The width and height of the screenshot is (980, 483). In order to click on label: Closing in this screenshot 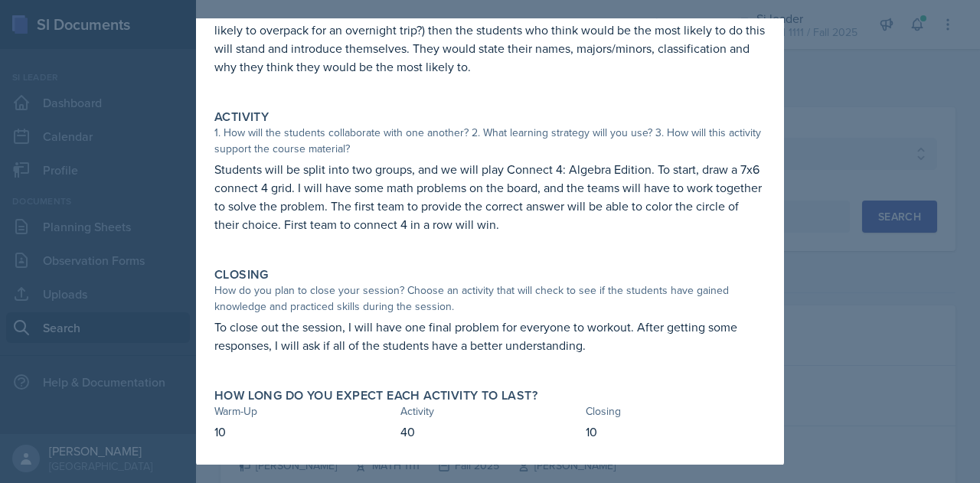, I will do `click(242, 275)`.